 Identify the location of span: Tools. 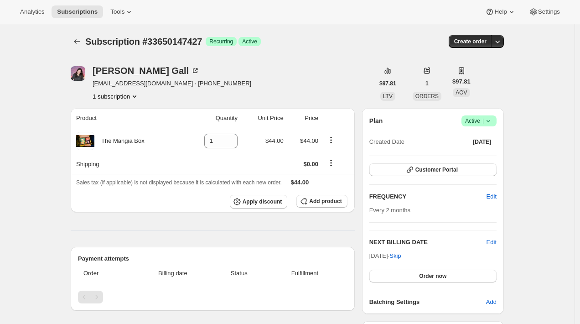
(117, 12).